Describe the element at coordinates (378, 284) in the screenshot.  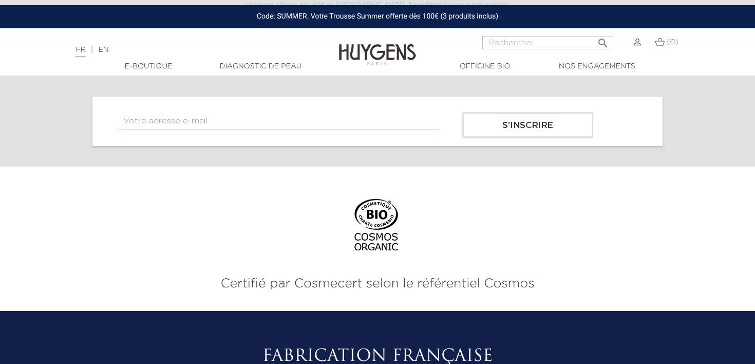
I see `p: Certifié par Cosmecert selon le référentiel Cosmos` at that location.